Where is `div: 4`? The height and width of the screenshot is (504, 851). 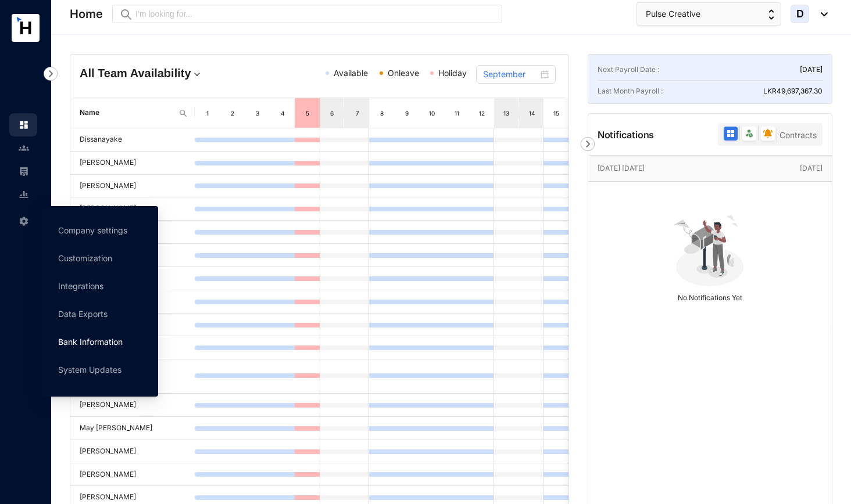 div: 4 is located at coordinates (283, 113).